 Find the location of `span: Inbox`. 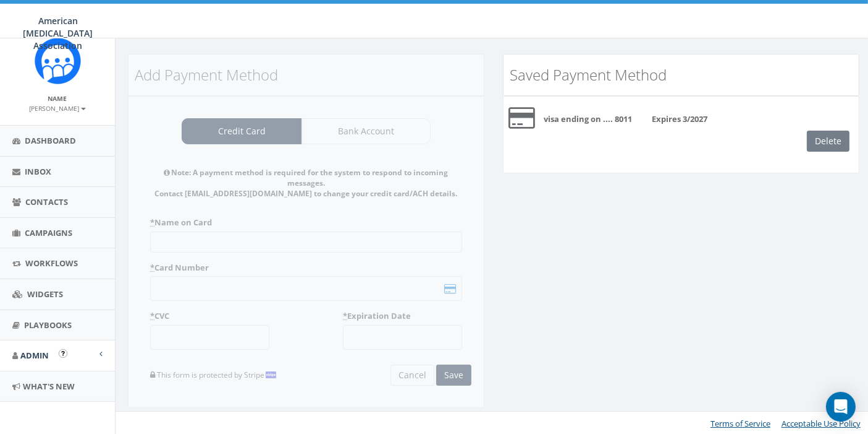

span: Inbox is located at coordinates (38, 172).